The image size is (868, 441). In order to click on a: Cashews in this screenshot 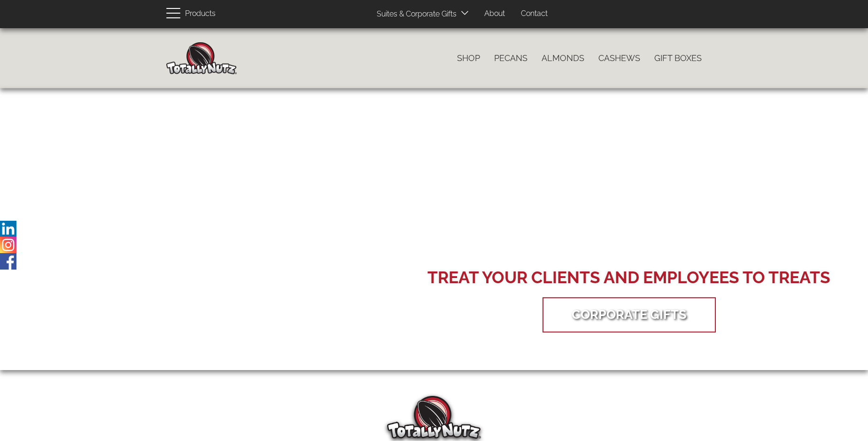, I will do `click(619, 58)`.